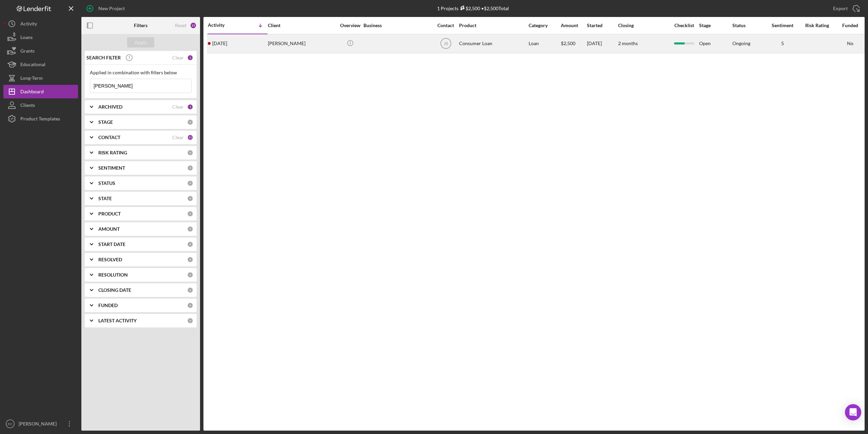  What do you see at coordinates (350, 25) in the screenshot?
I see `div: Overview` at bounding box center [350, 25].